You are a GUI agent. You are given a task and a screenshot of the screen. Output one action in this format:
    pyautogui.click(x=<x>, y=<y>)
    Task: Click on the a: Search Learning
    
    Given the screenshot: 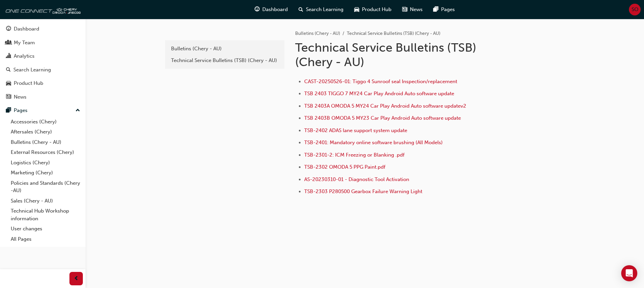 What is the action you would take?
    pyautogui.click(x=43, y=70)
    